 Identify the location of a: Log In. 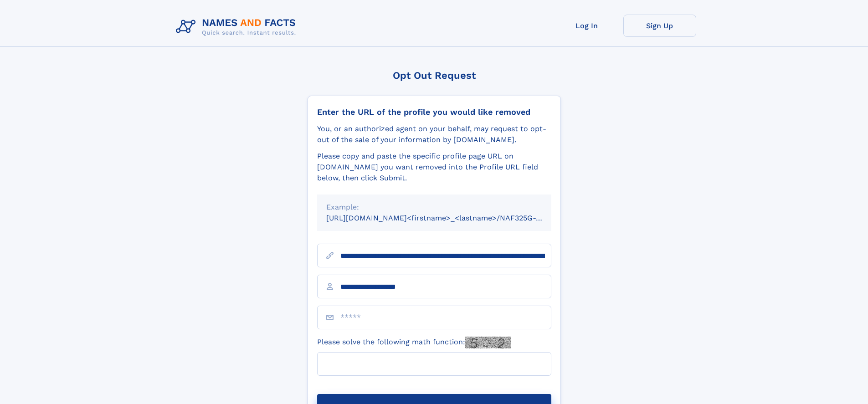
(586, 26).